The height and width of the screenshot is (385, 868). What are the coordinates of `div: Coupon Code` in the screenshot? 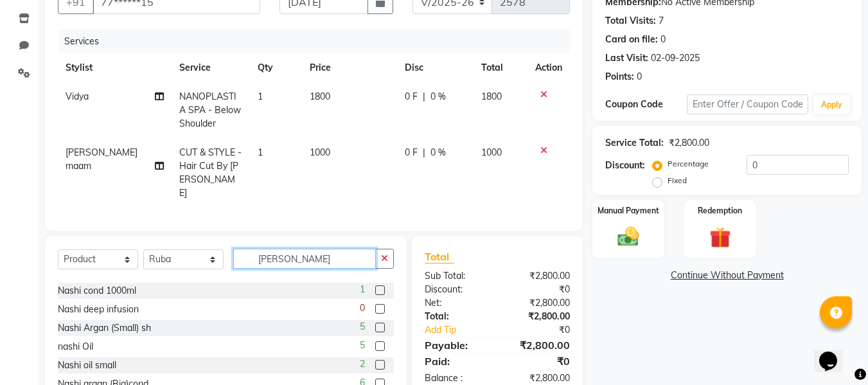 It's located at (646, 104).